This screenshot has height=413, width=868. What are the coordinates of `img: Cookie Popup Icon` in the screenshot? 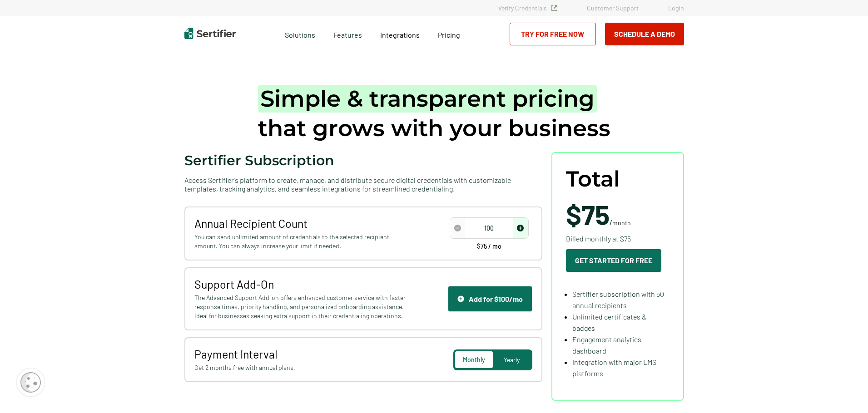 It's located at (31, 382).